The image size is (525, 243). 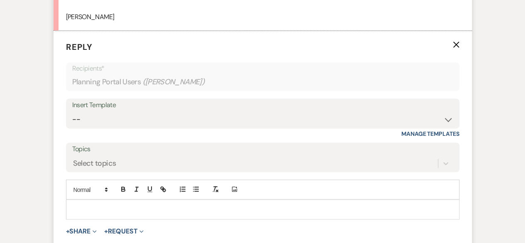 What do you see at coordinates (263, 105) in the screenshot?
I see `div: Insert Template` at bounding box center [263, 105].